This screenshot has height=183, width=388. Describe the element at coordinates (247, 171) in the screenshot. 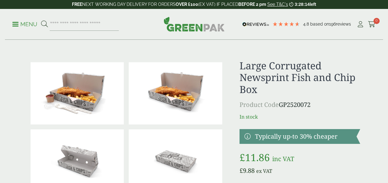

I see `bdi: 9.88` at that location.